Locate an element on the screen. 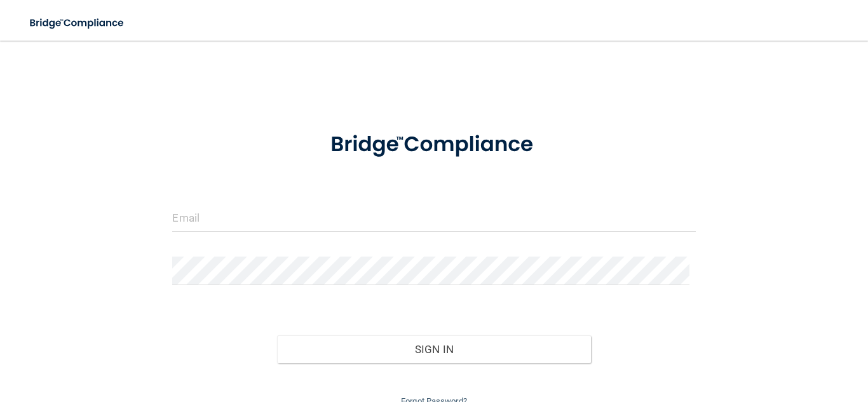  input: Email is located at coordinates (433, 217).